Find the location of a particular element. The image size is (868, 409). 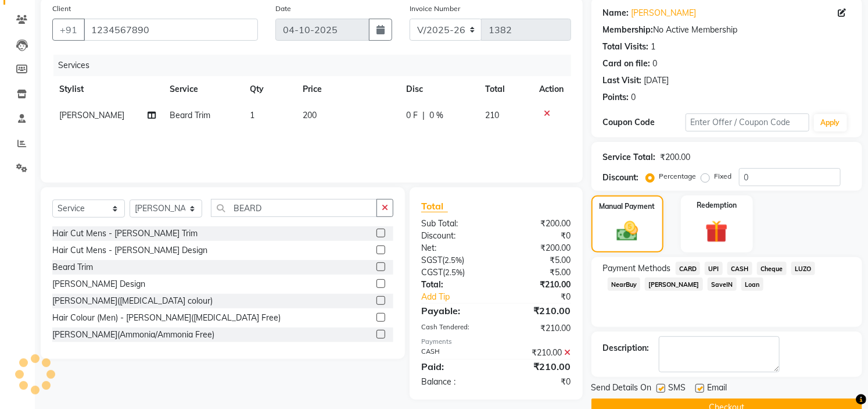

th: Action is located at coordinates (552, 89).